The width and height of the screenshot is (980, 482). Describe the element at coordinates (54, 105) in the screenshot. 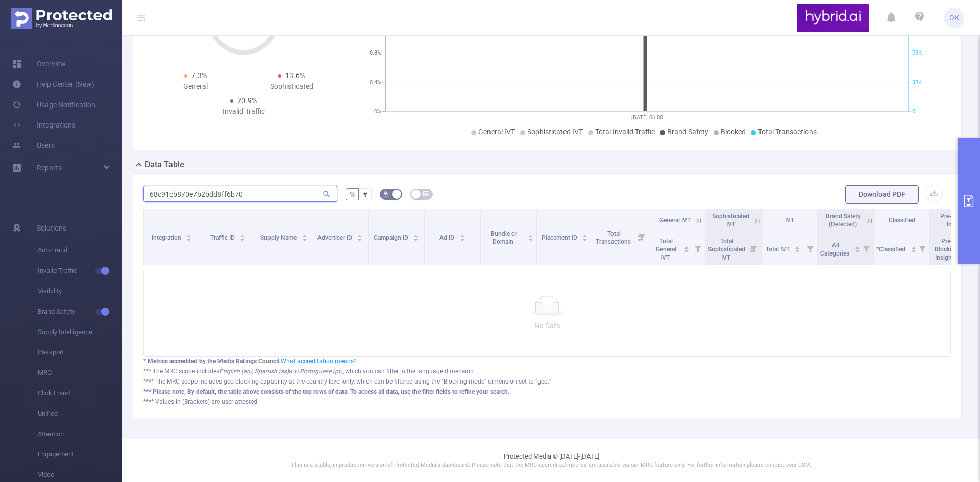

I see `a: Usage Notification` at that location.